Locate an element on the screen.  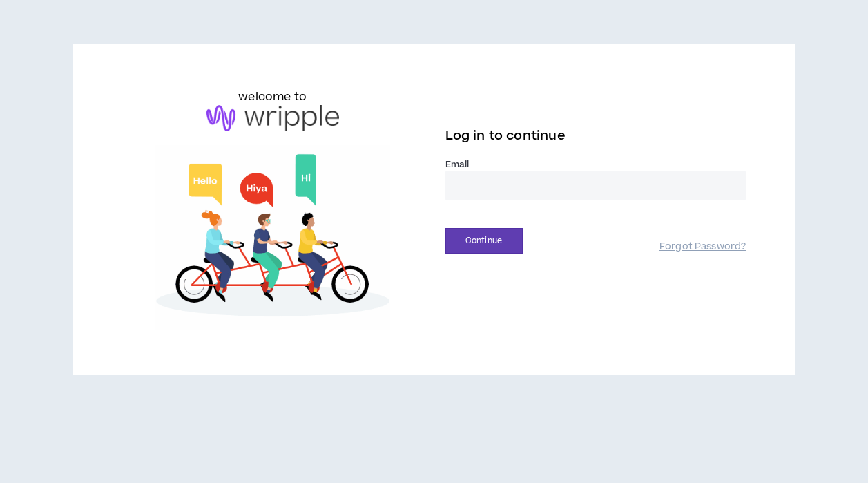
a: Forgot Password? is located at coordinates (702, 247).